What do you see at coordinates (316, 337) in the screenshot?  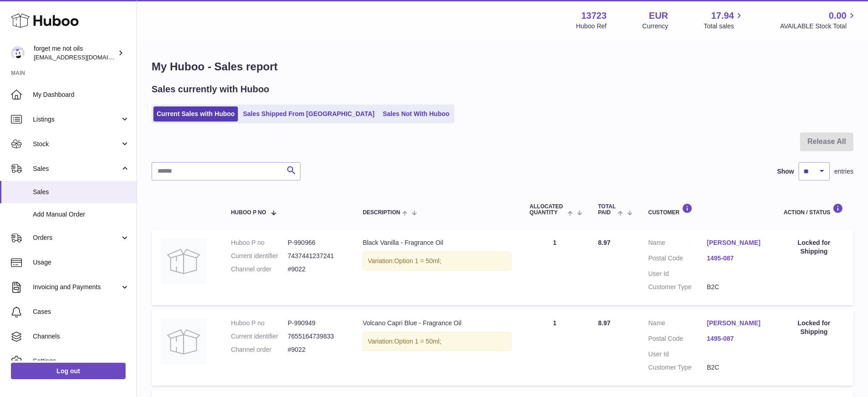 I see `dd: 7655164739833` at bounding box center [316, 337].